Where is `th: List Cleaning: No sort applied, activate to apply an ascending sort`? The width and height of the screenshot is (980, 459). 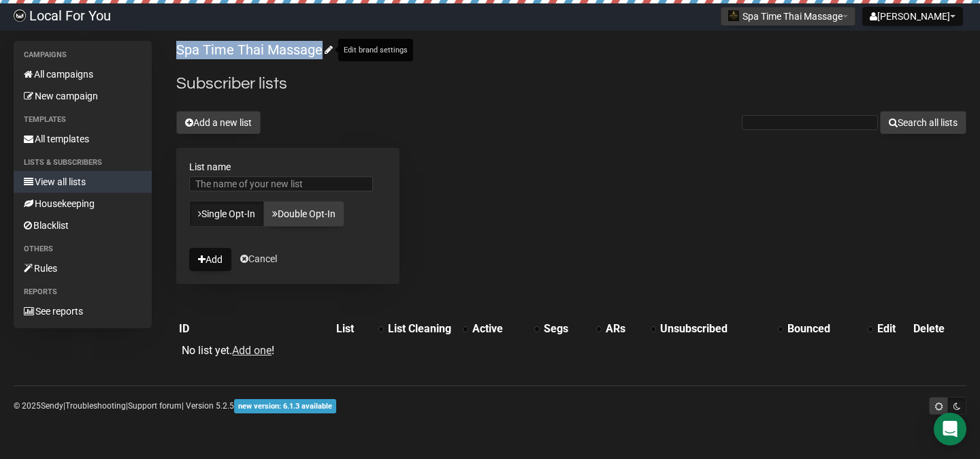
th: List Cleaning: No sort applied, activate to apply an ascending sort is located at coordinates (427, 329).